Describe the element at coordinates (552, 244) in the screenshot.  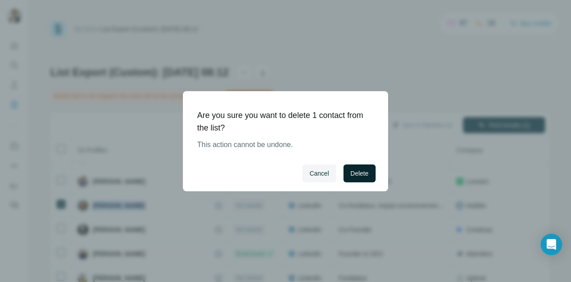
I see `div: Open Intercom Messenger` at that location.